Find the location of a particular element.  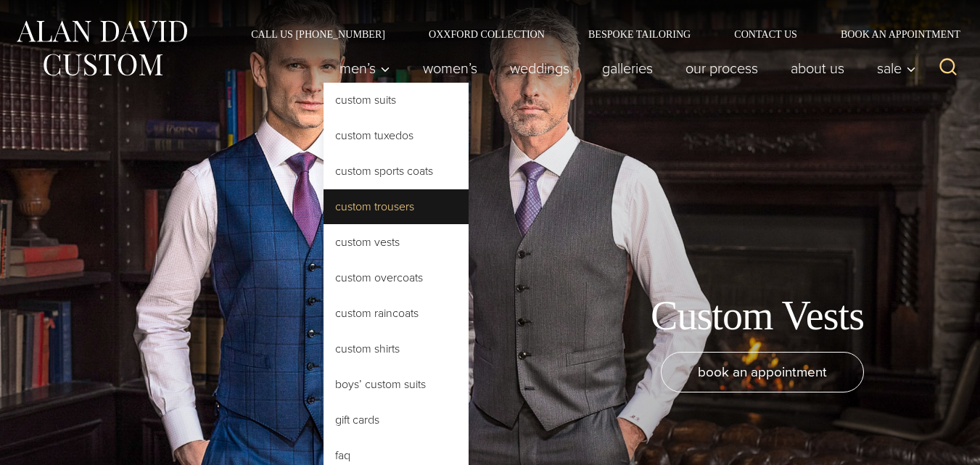

a: Bespoke Tailoring is located at coordinates (639, 34).